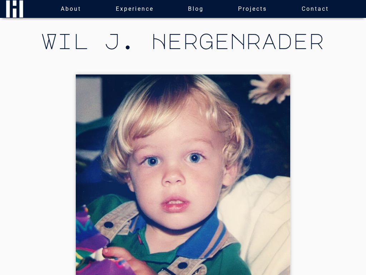 The image size is (366, 275). Describe the element at coordinates (71, 9) in the screenshot. I see `a: About` at that location.